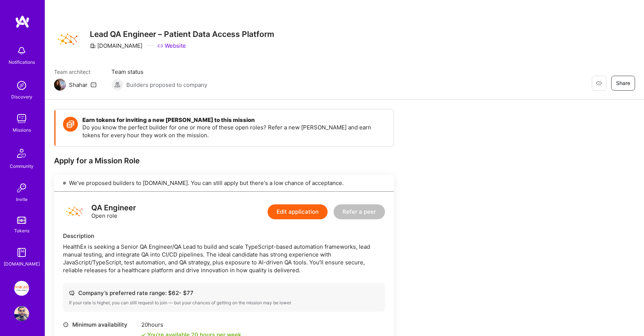  Describe the element at coordinates (21, 119) in the screenshot. I see `img: teamwork` at that location.